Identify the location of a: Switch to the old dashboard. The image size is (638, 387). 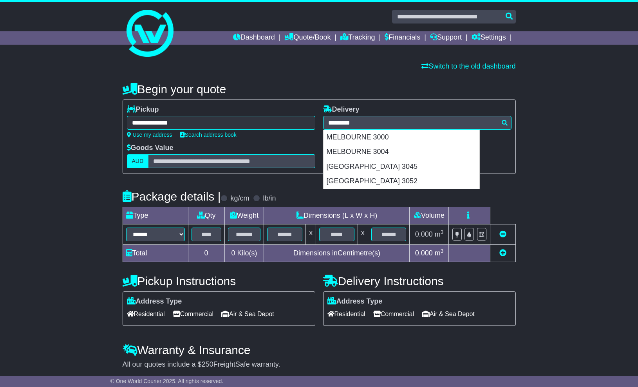
(468, 66).